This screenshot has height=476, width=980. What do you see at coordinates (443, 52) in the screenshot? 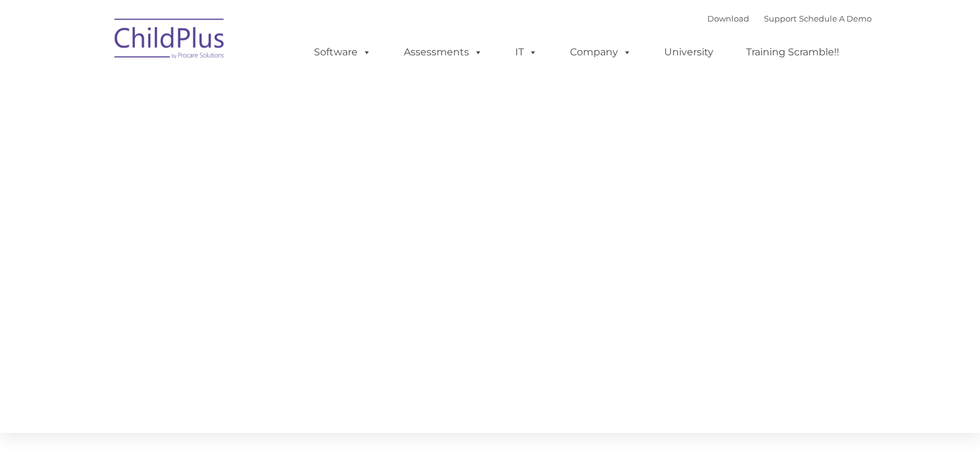
I see `a: Assessments` at bounding box center [443, 52].